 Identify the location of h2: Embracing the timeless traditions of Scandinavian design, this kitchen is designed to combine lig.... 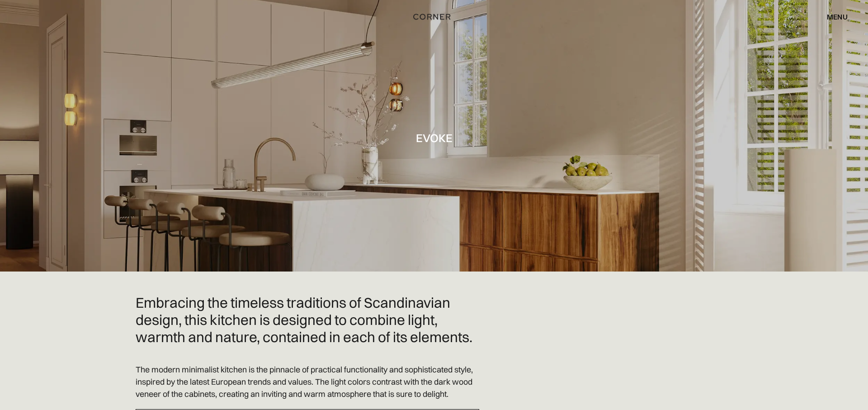
(308, 320).